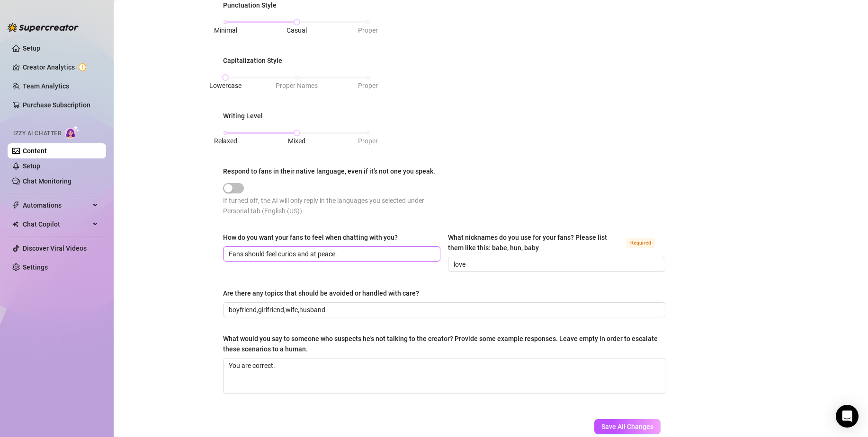  Describe the element at coordinates (225, 86) in the screenshot. I see `span: Lowercase` at that location.